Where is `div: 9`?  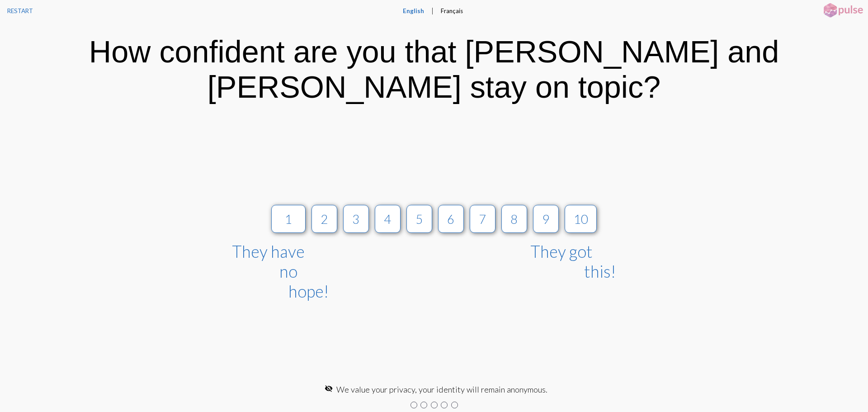
div: 9 is located at coordinates (546, 219).